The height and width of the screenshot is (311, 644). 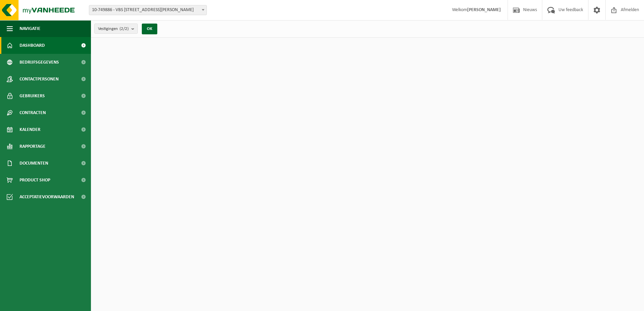 I want to click on span: Kalender, so click(x=30, y=130).